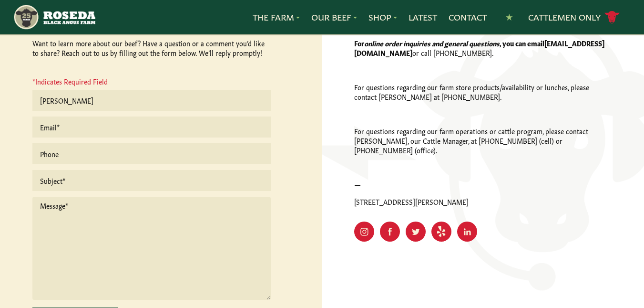 This screenshot has height=308, width=644. What do you see at coordinates (152, 154) in the screenshot?
I see `input: Phone` at bounding box center [152, 154].